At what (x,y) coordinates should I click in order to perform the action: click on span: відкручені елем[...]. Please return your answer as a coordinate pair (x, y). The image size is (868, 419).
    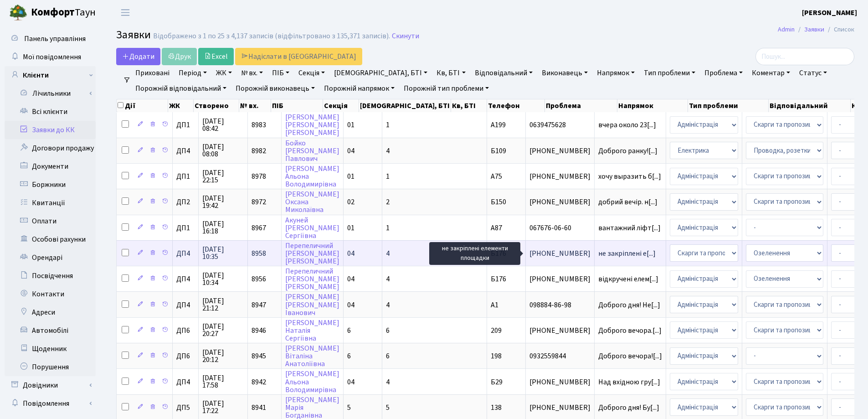
    Looking at the image, I should click on (629, 279).